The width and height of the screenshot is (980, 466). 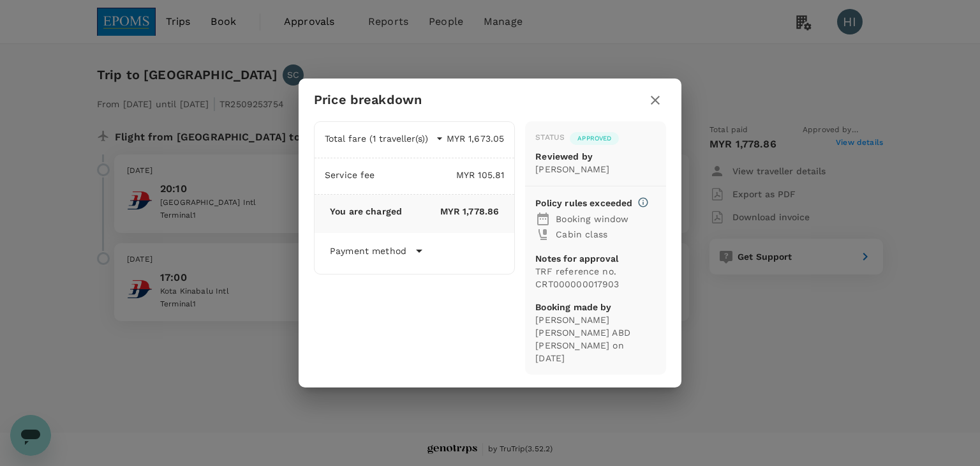 I want to click on p: TRF reference no. CRT000000017903, so click(x=596, y=278).